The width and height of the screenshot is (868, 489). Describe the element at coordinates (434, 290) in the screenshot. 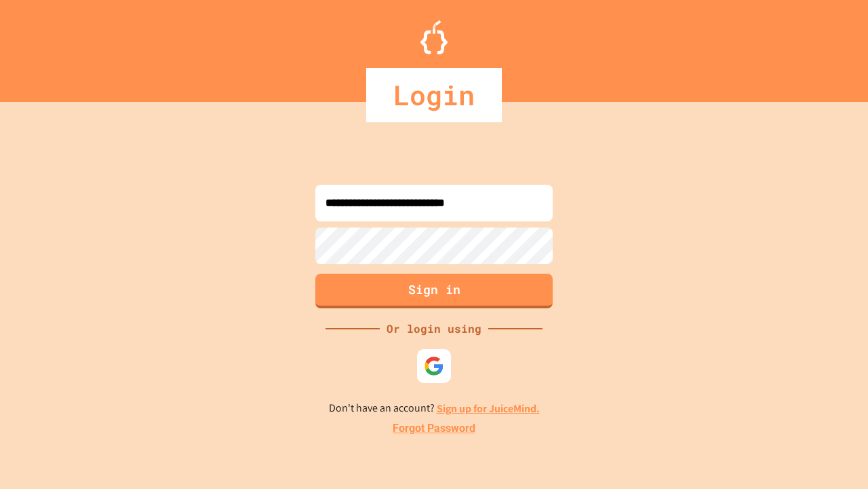

I see `button: Sign in` at that location.